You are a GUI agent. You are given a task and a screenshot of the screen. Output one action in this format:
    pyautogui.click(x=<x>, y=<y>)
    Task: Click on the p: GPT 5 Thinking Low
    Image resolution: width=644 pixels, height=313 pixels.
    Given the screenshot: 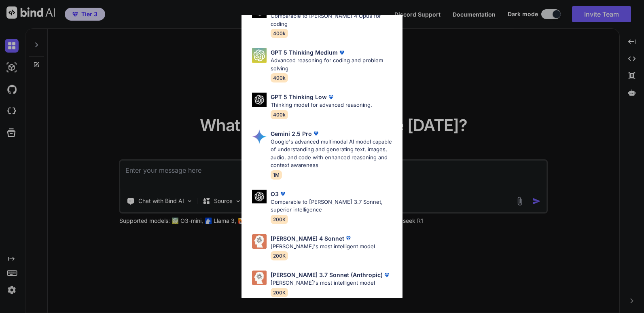 What is the action you would take?
    pyautogui.click(x=298, y=97)
    